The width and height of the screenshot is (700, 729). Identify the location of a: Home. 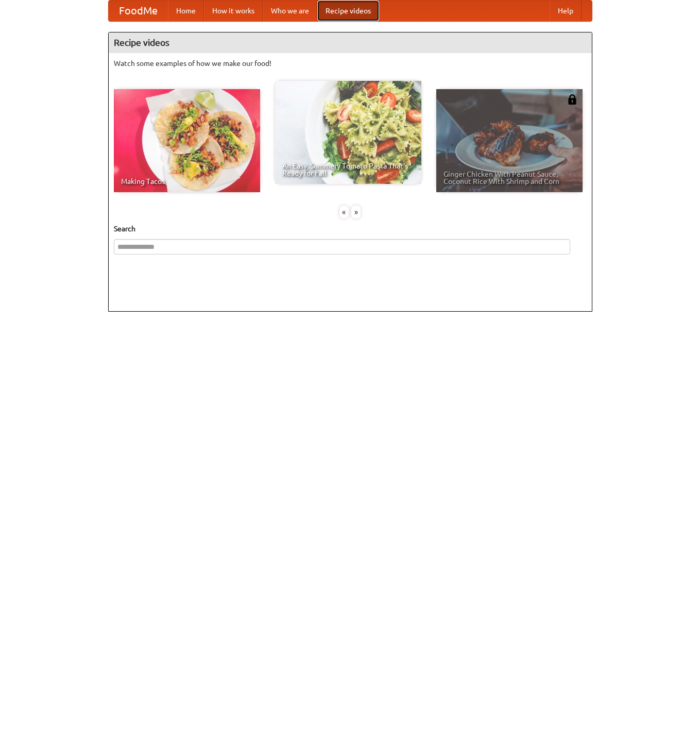
(186, 11).